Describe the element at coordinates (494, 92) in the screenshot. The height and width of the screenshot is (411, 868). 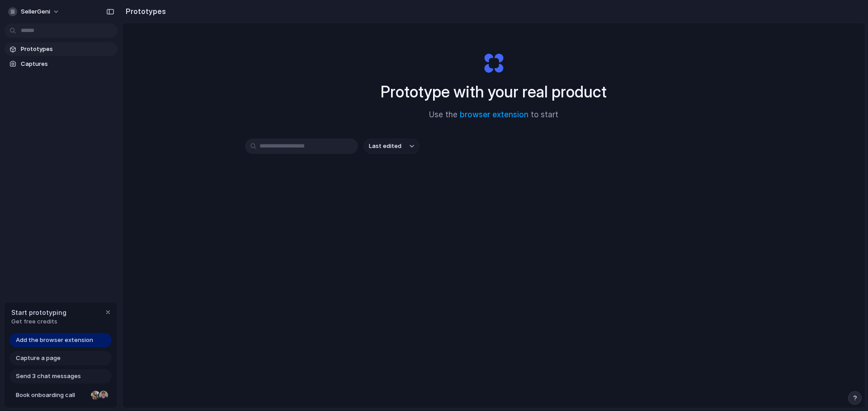
I see `h1: Prototype with your real product` at that location.